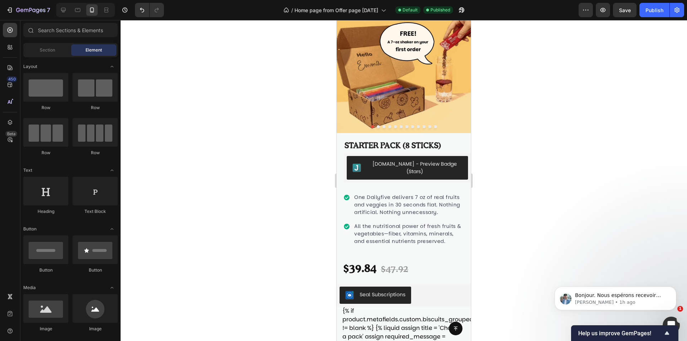  What do you see at coordinates (11, 134) in the screenshot?
I see `div: Beta` at bounding box center [11, 134].